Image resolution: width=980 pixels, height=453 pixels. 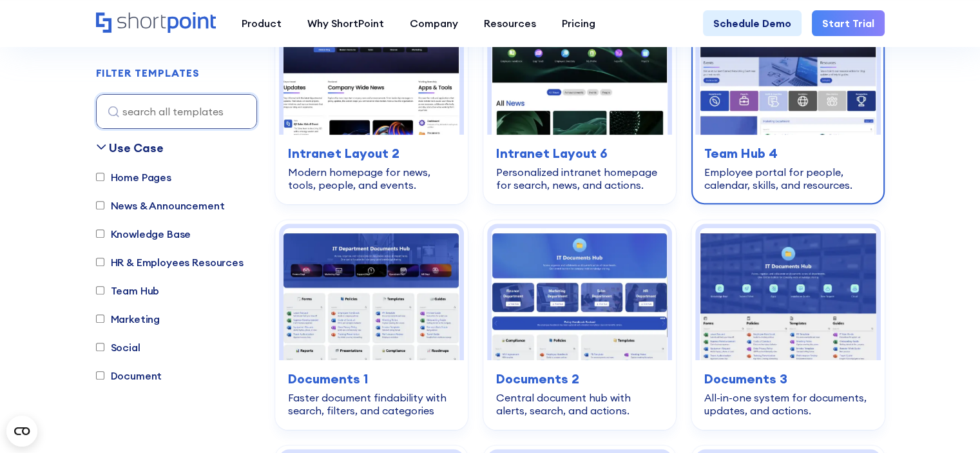 I want to click on div: All-in-one system for documents, updates, and actions., so click(x=787, y=404).